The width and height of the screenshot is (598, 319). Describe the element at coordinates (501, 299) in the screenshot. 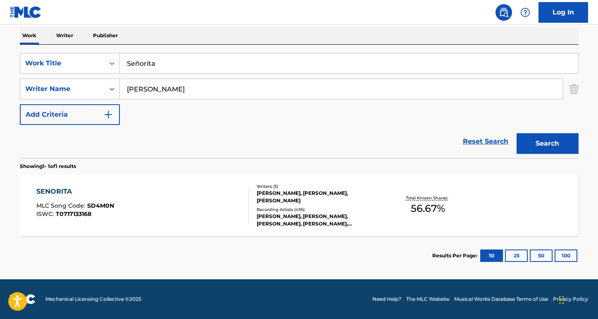

I see `a: Musical Works Database Terms of Use` at that location.